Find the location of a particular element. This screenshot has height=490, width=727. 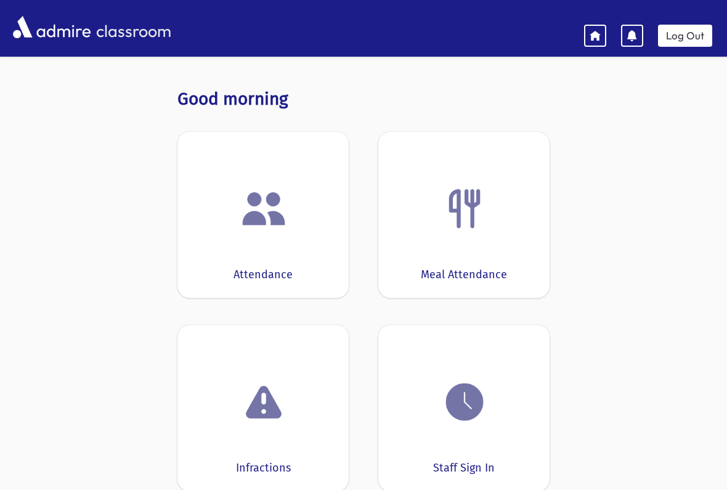

img: clock.png is located at coordinates (464, 402).